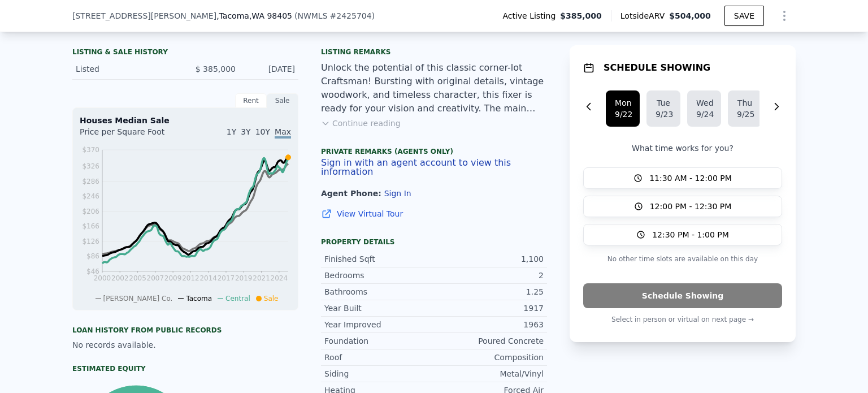  I want to click on tspan: 2007, so click(155, 278).